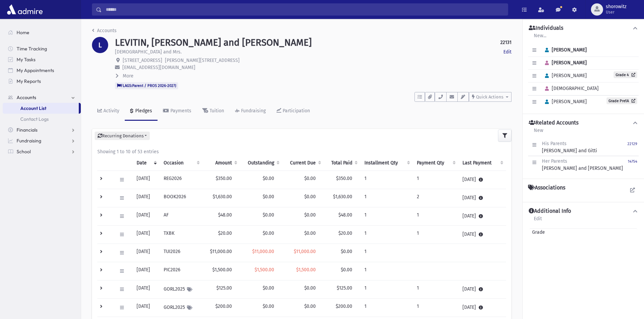  I want to click on span: $125.00, so click(344, 288).